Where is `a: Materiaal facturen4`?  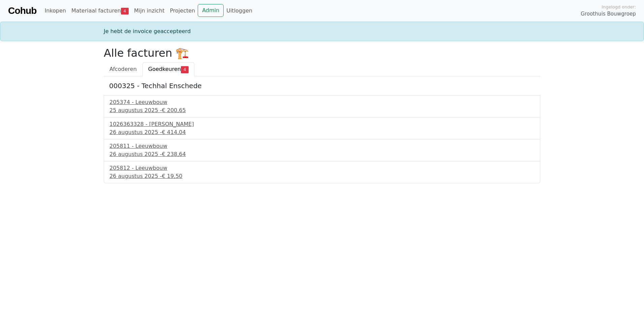
a: Materiaal facturen4 is located at coordinates (100, 11).